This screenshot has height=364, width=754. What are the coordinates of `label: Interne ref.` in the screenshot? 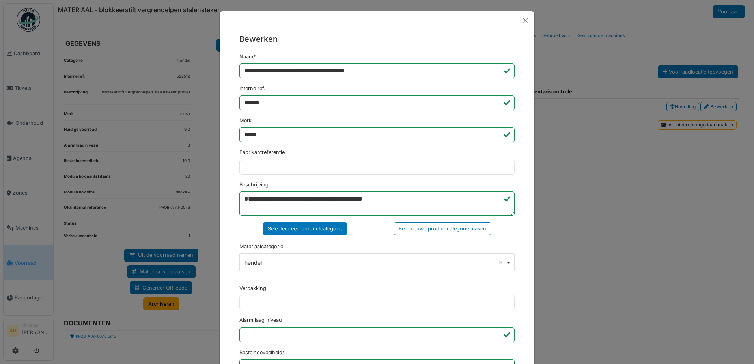 It's located at (252, 88).